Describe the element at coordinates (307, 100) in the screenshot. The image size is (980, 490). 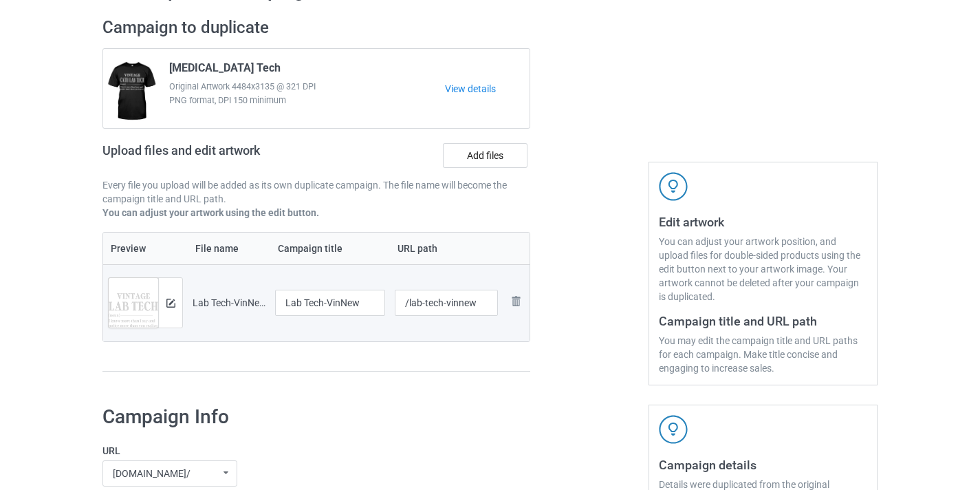
I see `span: PNG format, DPI 150 minimum` at that location.